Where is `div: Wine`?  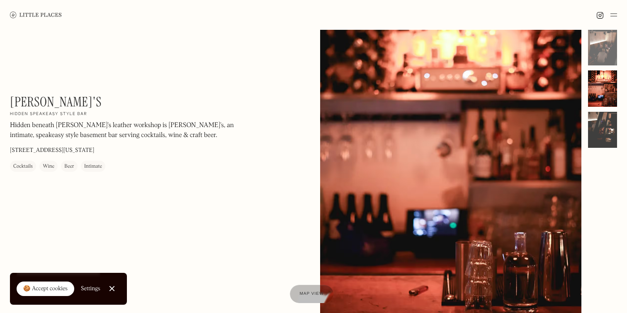 div: Wine is located at coordinates (48, 167).